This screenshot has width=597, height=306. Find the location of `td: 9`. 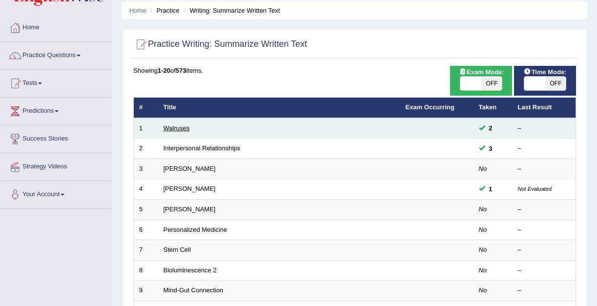

td: 9 is located at coordinates (146, 291).